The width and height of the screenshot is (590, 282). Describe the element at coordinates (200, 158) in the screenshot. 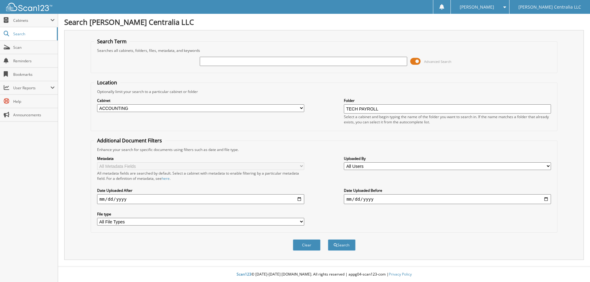

I see `label: Metadata` at that location.